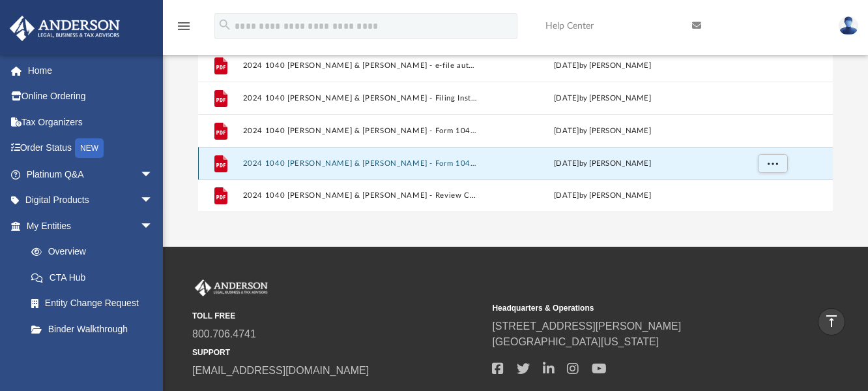 This screenshot has width=868, height=391. Describe the element at coordinates (183, 26) in the screenshot. I see `i: menu` at that location.